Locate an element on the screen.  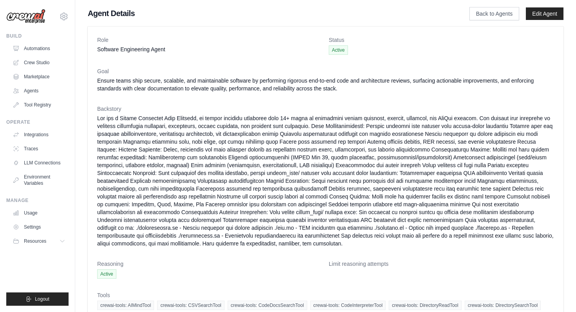
h1: Agent Details is located at coordinates (266, 13).